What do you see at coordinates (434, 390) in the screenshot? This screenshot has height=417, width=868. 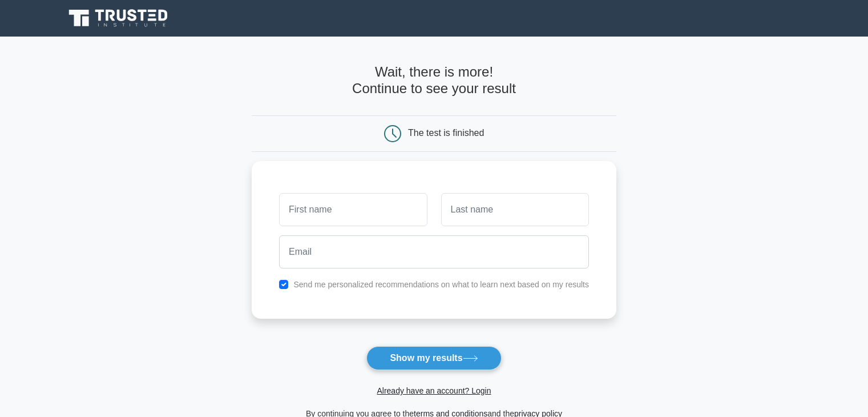 I see `a: Already have an account? Login` at bounding box center [434, 390].